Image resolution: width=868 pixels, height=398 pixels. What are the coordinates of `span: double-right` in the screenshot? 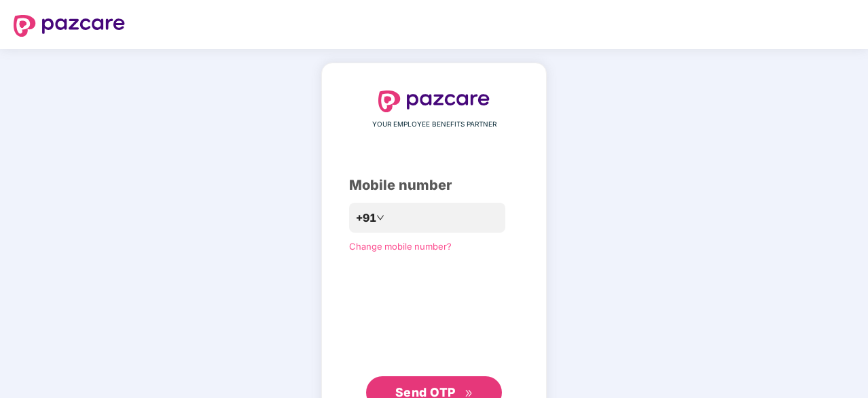 It's located at (469, 393).